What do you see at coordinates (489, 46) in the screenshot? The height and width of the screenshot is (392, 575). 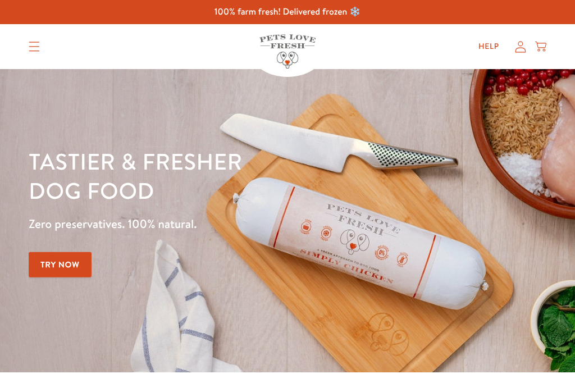 I see `a: Help` at bounding box center [489, 46].